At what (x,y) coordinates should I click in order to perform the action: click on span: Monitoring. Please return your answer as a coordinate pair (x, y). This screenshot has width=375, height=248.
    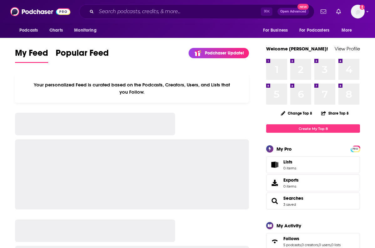
    Looking at the image, I should click on (85, 30).